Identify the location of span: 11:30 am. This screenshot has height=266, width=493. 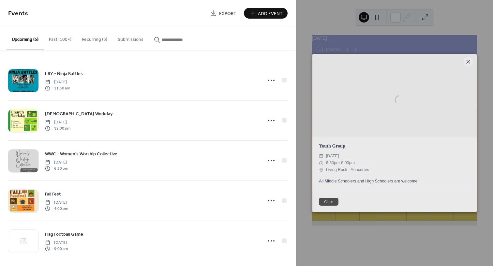
(57, 88).